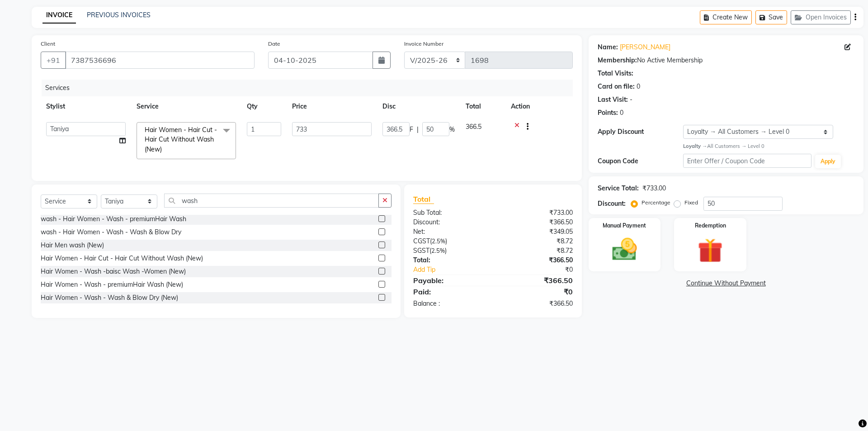 This screenshot has width=868, height=431. Describe the element at coordinates (450, 231) in the screenshot. I see `div: Net:` at that location.